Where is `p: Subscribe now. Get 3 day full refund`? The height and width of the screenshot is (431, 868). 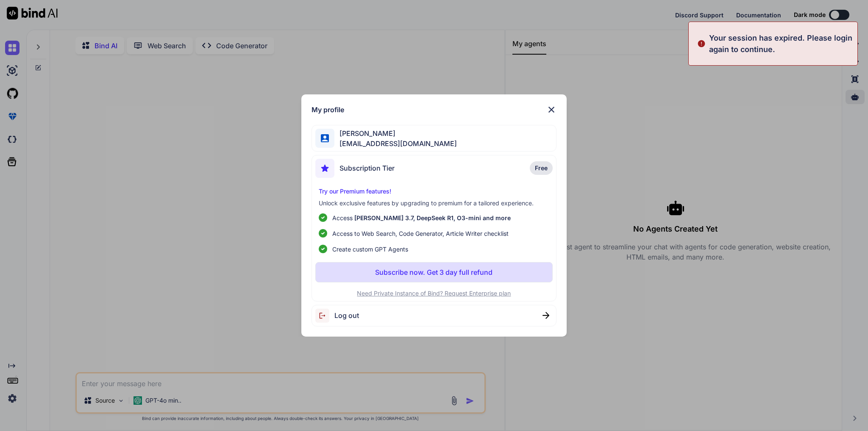
p: Subscribe now. Get 3 day full refund is located at coordinates (434, 272).